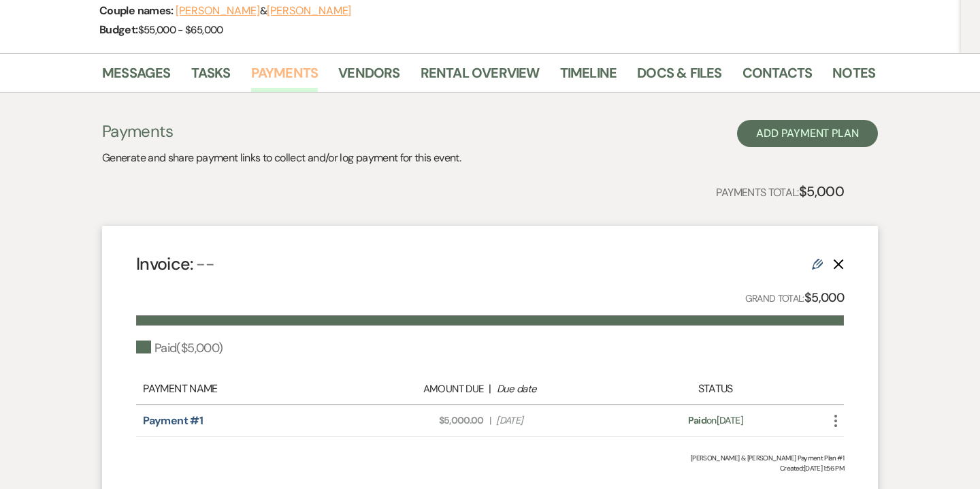  What do you see at coordinates (777, 77) in the screenshot?
I see `a: Contacts` at bounding box center [777, 77].